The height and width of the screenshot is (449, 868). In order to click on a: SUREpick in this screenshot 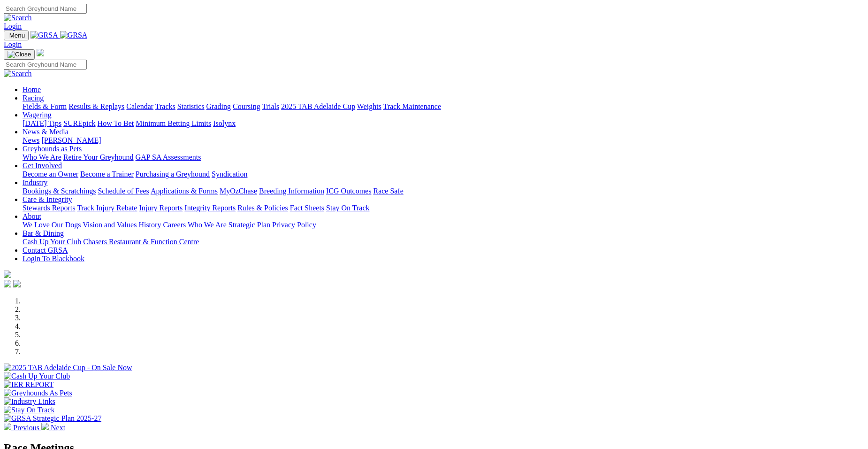, I will do `click(80, 123)`.